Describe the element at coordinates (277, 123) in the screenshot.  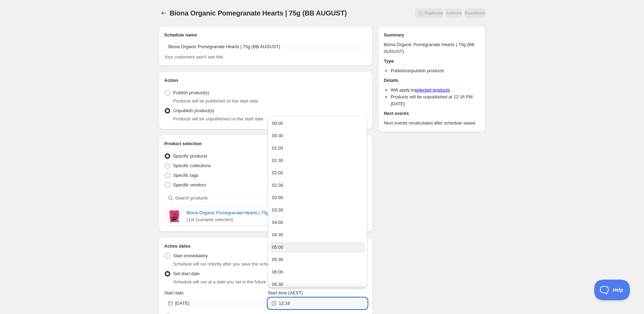
I see `div: 00:00` at that location.